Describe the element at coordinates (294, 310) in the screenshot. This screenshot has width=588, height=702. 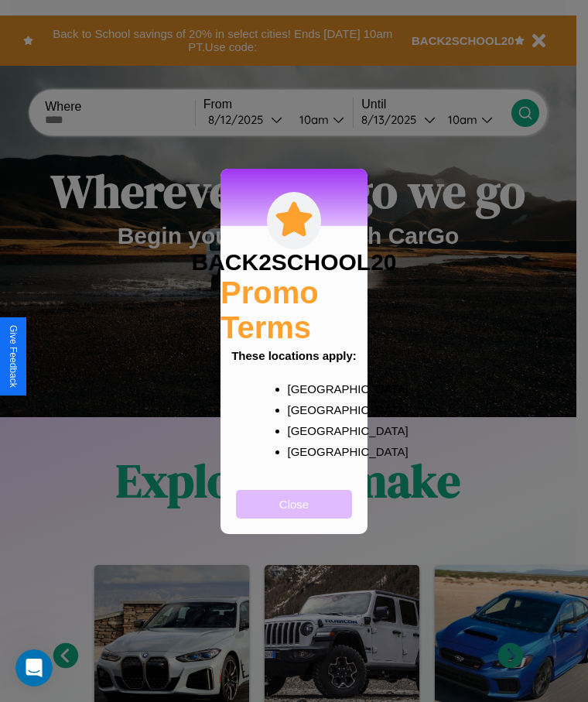
I see `h2: Promo Terms` at that location.